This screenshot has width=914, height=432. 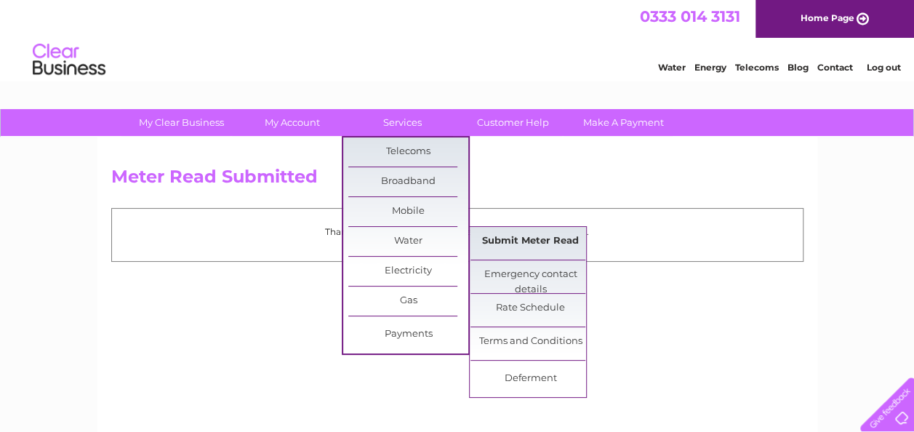 I want to click on a: Electricity, so click(x=408, y=271).